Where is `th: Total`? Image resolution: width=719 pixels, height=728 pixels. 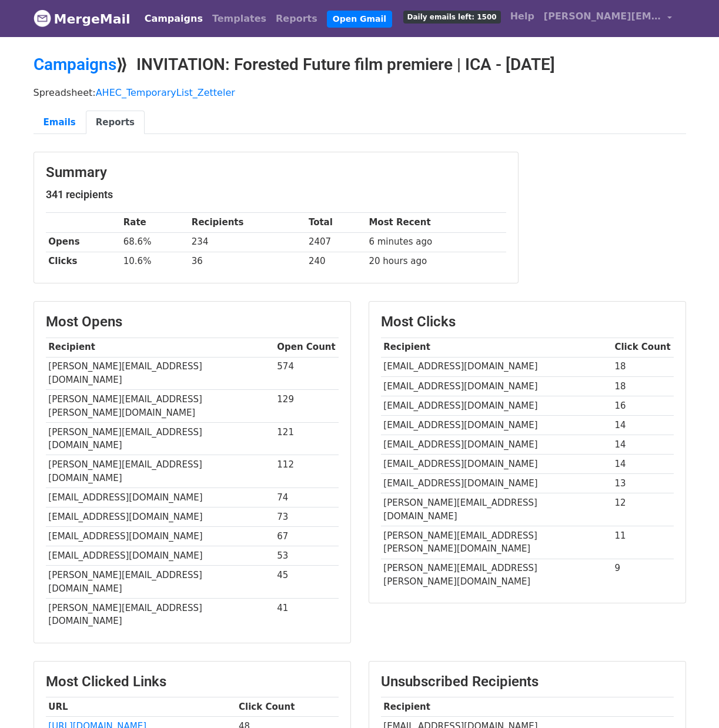
th: Total is located at coordinates (336, 222).